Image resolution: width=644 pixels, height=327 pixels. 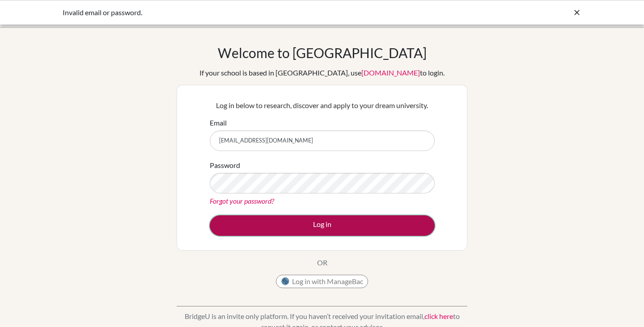 What do you see at coordinates (255, 12) in the screenshot?
I see `div: Invalid email or password.` at bounding box center [255, 12].